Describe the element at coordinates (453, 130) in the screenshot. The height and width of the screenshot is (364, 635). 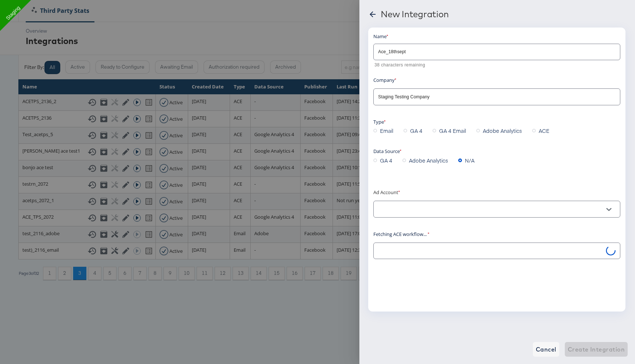
I see `span: GA 4 Email` at that location.